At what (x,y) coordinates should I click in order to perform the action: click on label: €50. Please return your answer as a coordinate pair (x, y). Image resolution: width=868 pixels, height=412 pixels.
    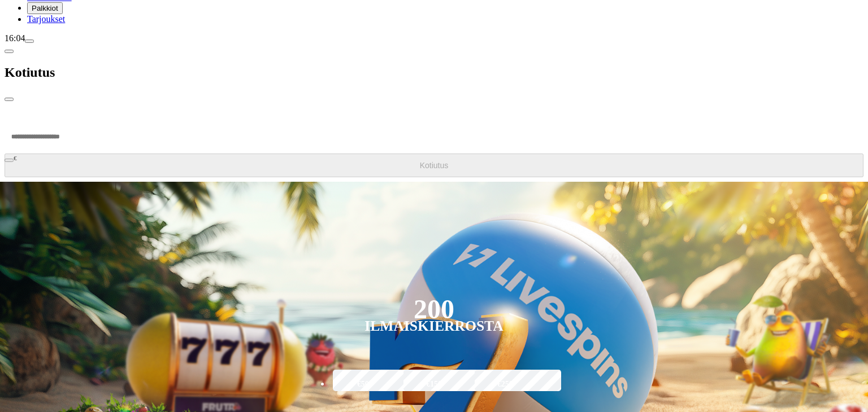
    Looking at the image, I should click on (363, 384).